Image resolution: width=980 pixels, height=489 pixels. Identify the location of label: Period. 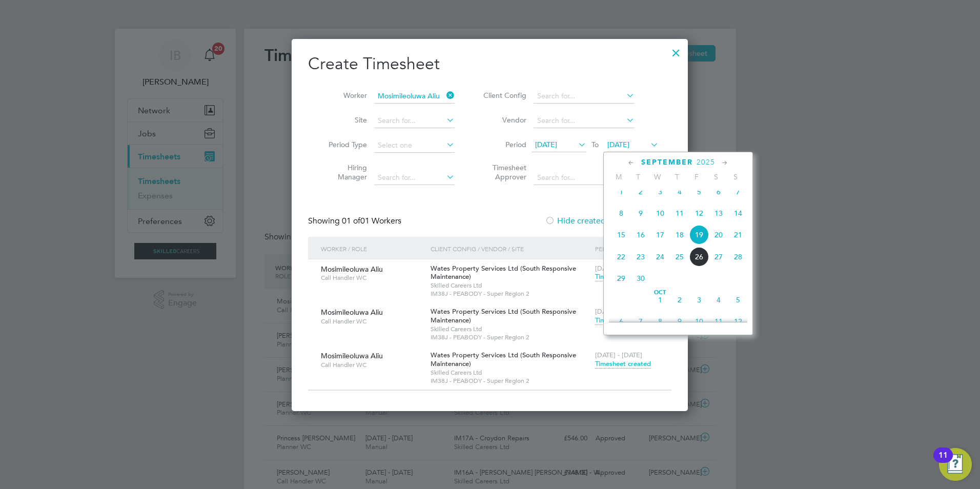
(503, 145).